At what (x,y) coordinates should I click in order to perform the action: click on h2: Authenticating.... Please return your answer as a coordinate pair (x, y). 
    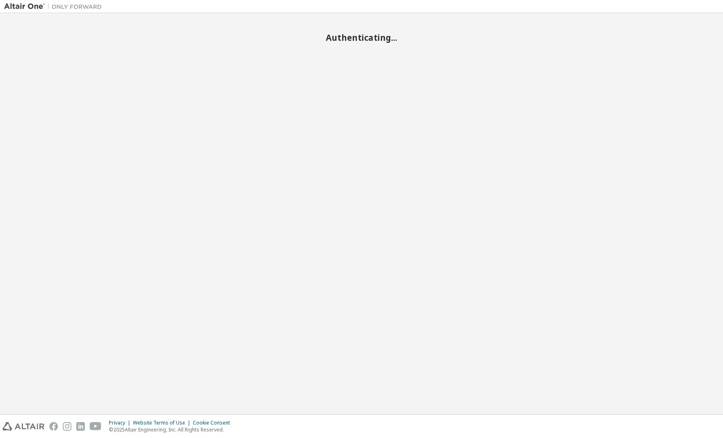
    Looking at the image, I should click on (361, 38).